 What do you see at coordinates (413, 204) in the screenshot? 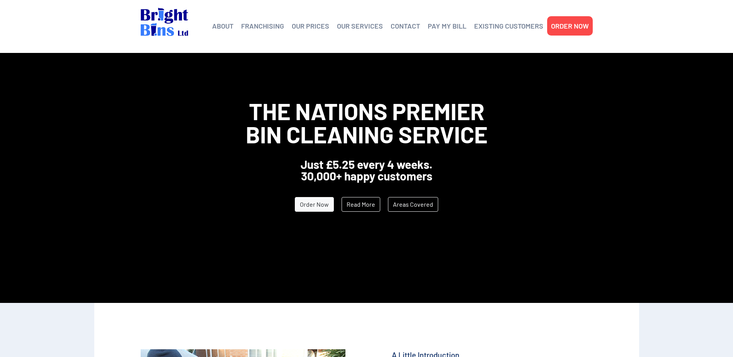
I see `a: Areas Covered` at bounding box center [413, 204].